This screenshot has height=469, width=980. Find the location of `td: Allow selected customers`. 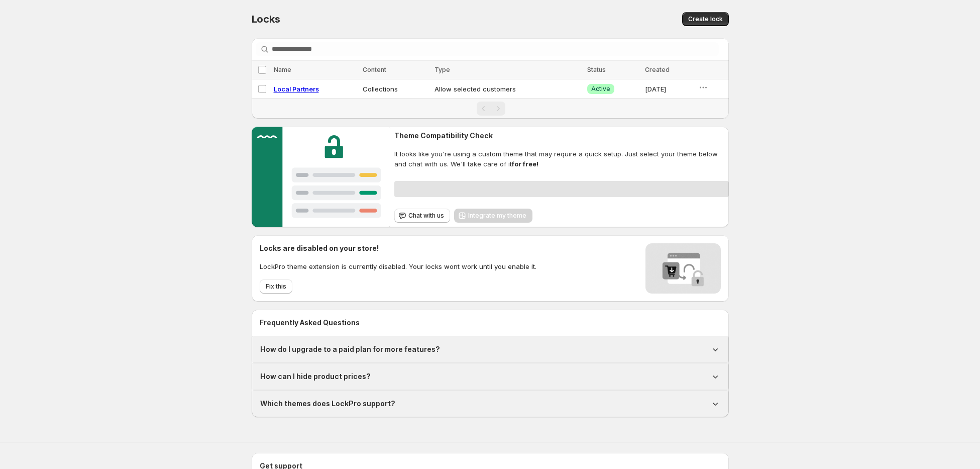

td: Allow selected customers is located at coordinates (507, 89).